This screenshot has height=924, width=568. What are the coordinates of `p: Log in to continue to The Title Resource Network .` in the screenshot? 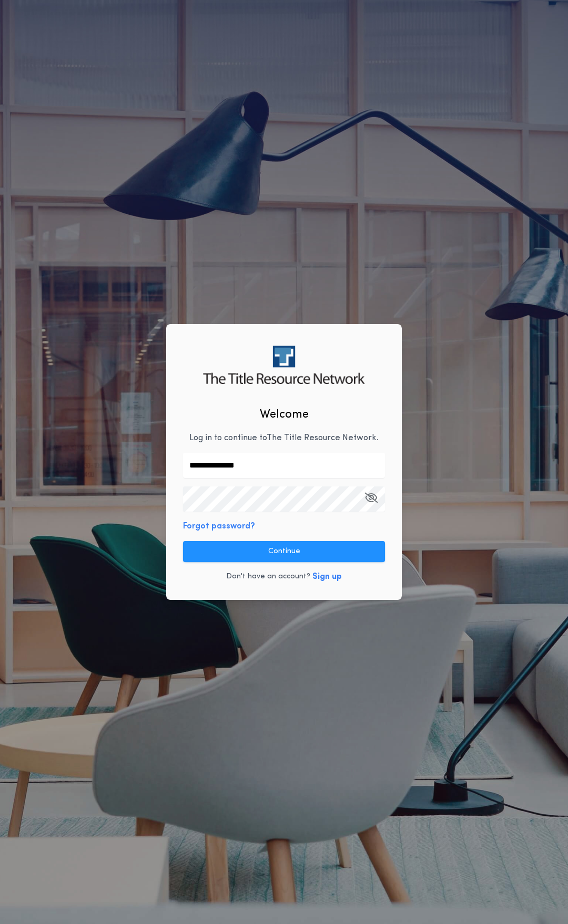 It's located at (284, 438).